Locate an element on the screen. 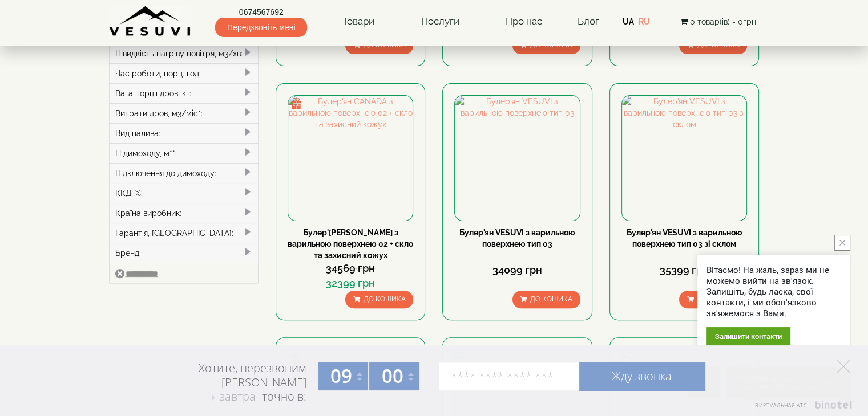 This screenshot has height=416, width=868. img: Булер'ян VESUVI з варильною поверхнею тип 03 зі склом is located at coordinates (684, 158).